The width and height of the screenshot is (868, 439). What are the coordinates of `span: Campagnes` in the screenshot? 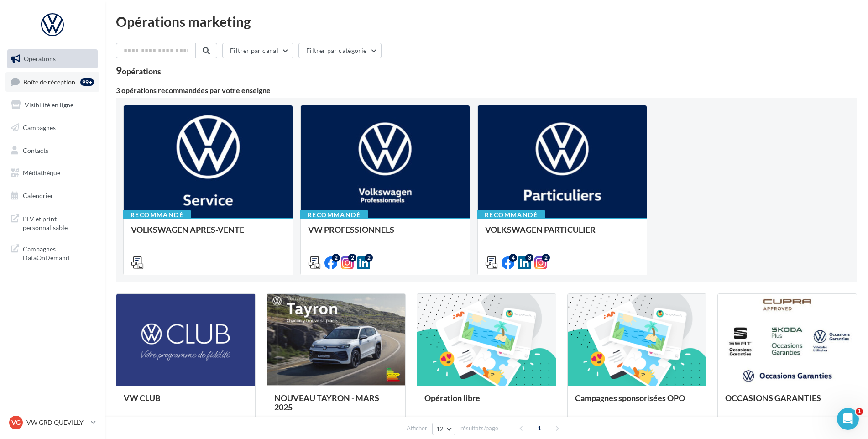 It's located at (39, 128).